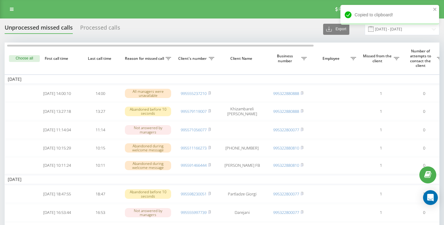 The image size is (444, 225). I want to click on a: 995555997739, so click(194, 212).